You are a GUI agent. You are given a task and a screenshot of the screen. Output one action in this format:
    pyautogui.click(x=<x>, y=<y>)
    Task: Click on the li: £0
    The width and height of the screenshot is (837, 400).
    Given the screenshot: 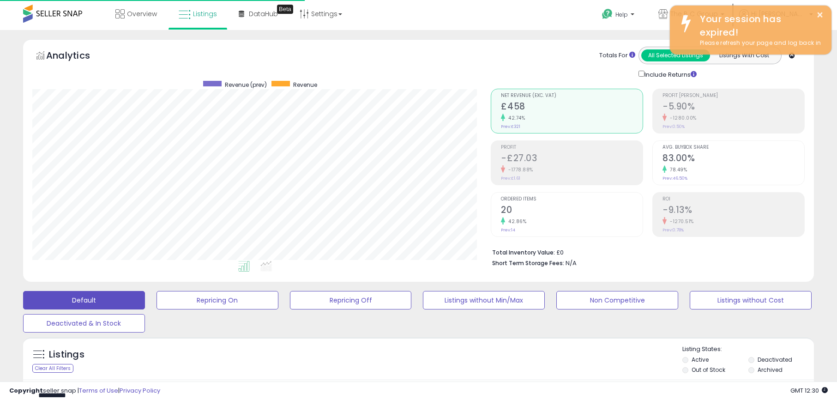 What is the action you would take?
    pyautogui.click(x=645, y=252)
    